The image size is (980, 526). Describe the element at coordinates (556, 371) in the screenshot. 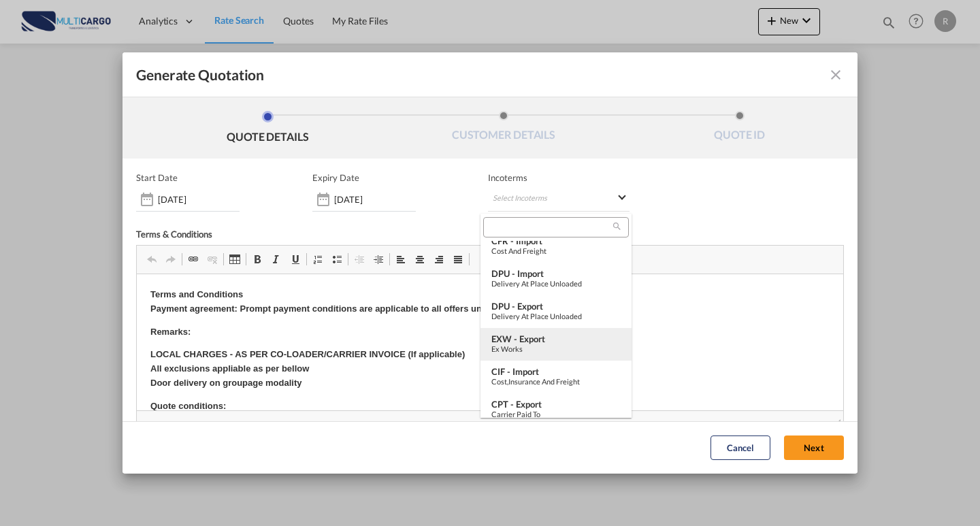

I see `div: CIF - import` at that location.